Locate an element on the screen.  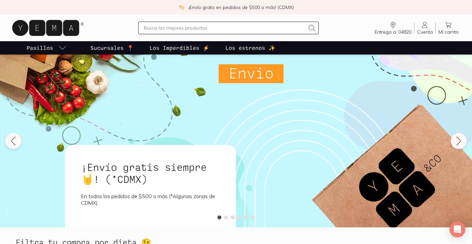
p: Los Imperdibles ⚡️ is located at coordinates (180, 48).